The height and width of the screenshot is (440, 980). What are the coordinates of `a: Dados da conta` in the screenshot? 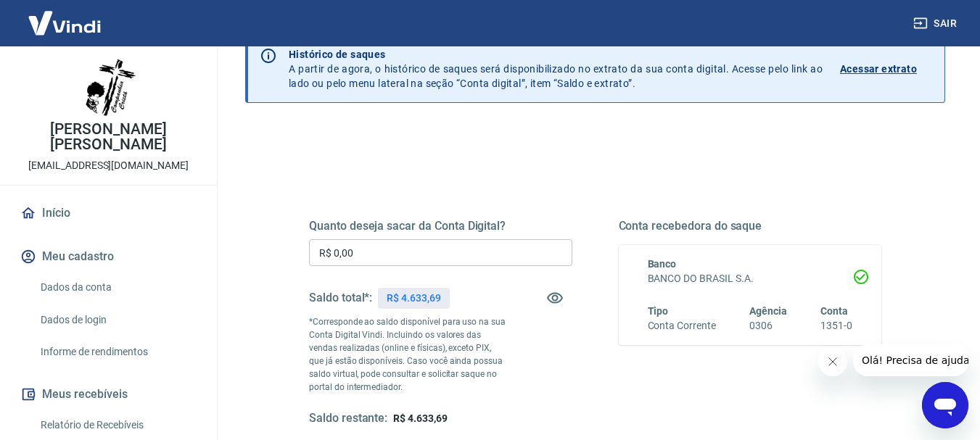 It's located at (117, 287).